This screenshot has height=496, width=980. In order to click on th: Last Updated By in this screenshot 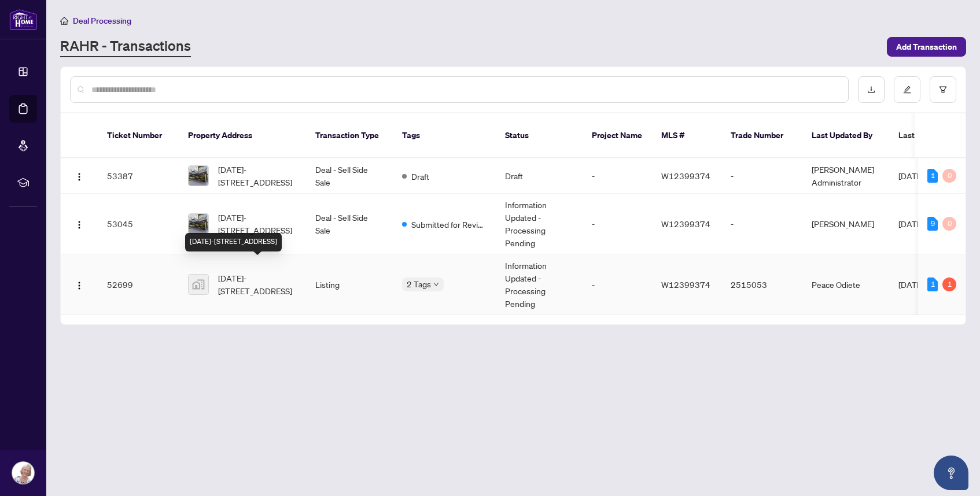, I will do `click(846, 136)`.